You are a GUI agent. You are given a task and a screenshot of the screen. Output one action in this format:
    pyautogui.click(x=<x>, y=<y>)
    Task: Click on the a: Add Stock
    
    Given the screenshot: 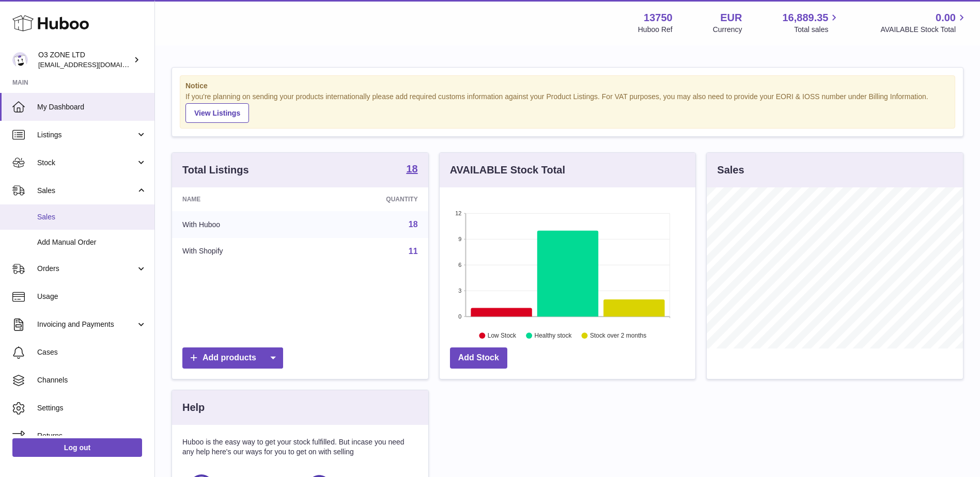 What is the action you would take?
    pyautogui.click(x=478, y=358)
    